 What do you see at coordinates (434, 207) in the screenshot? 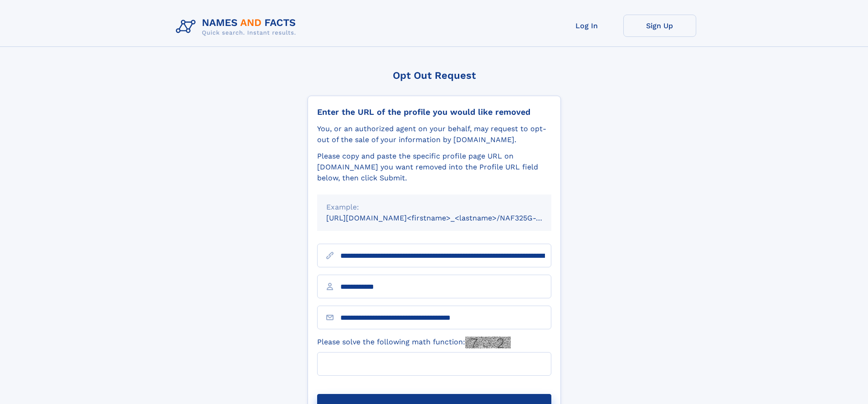
I see `div: Example:` at bounding box center [434, 207].